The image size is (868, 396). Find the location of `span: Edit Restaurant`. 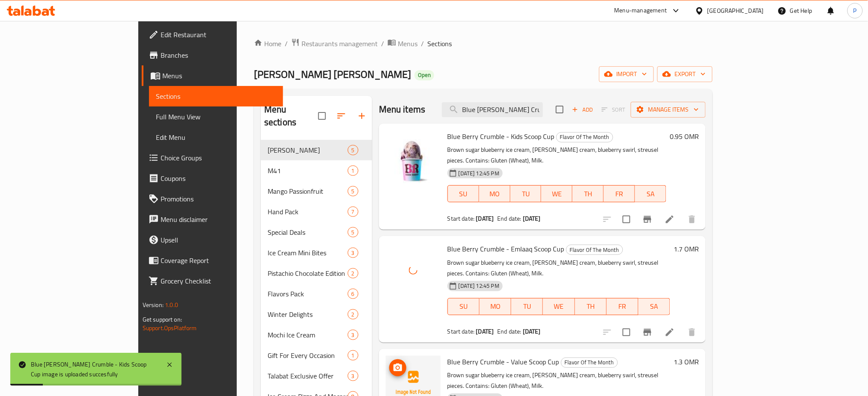

span: Edit Restaurant is located at coordinates (218, 35).